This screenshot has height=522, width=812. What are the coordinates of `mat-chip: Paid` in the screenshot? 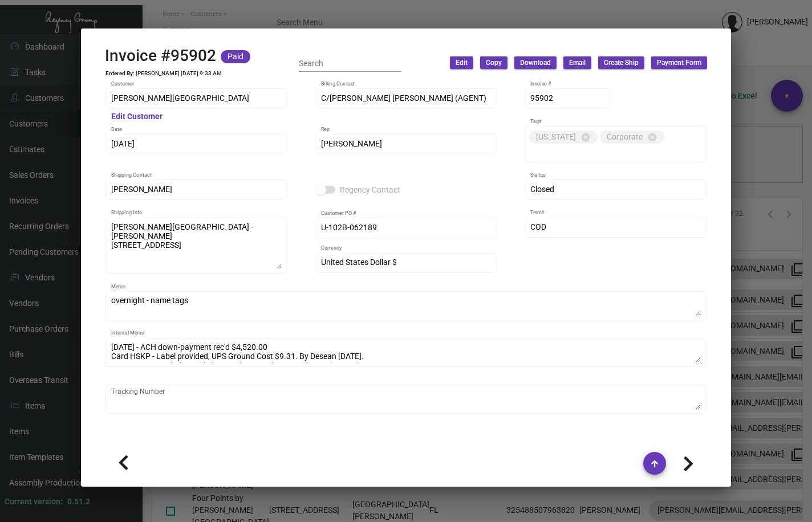 It's located at (236, 57).